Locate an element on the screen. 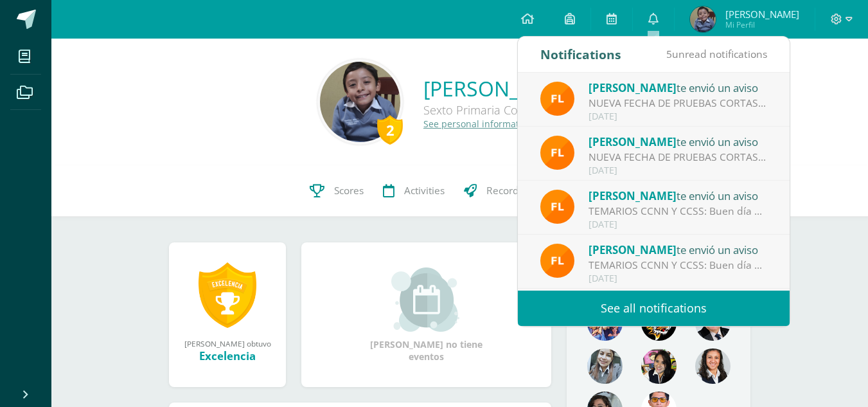  img: ddcb7e3f3dd5693f9a3e043a79a89297.png is located at coordinates (659, 365).